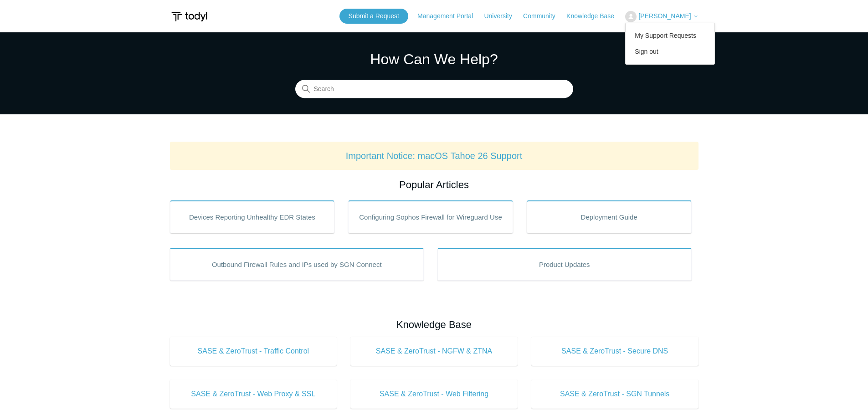  Describe the element at coordinates (614, 394) in the screenshot. I see `a: SASE & ZeroTrust - SGN Tunnels` at that location.